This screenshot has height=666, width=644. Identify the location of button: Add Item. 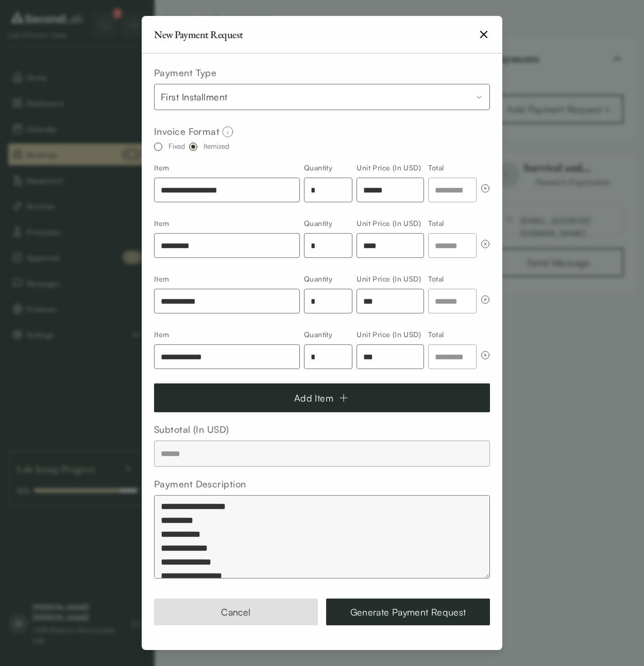
(322, 398).